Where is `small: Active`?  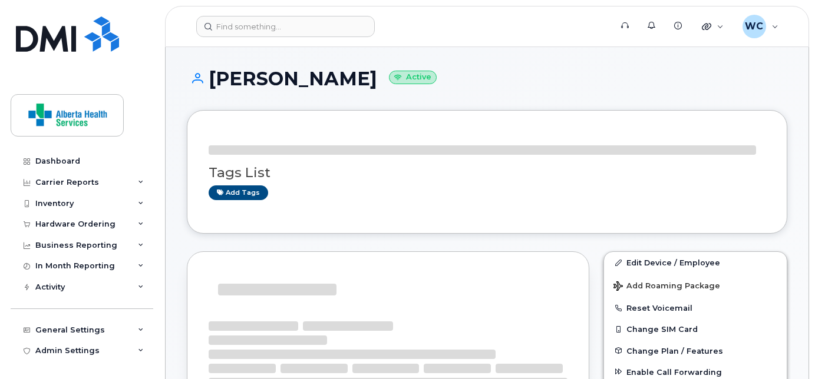
small: Active is located at coordinates (412, 77).